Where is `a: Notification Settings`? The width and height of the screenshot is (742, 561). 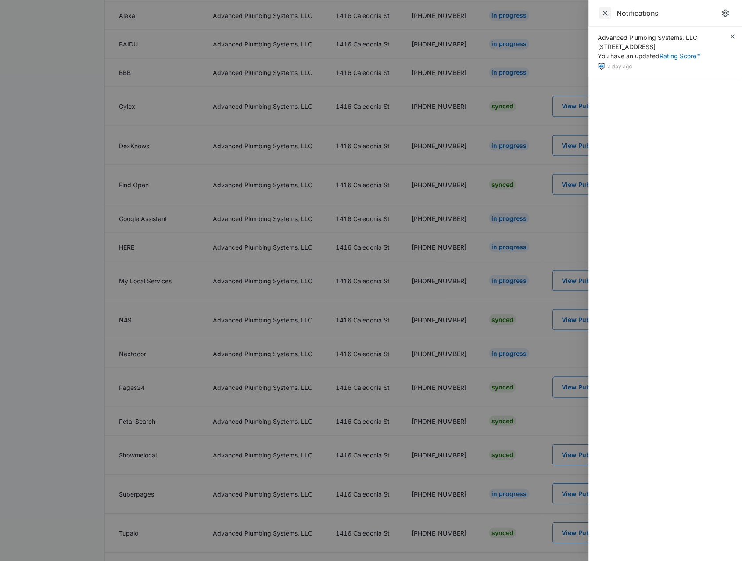 a: Notification Settings is located at coordinates (725, 13).